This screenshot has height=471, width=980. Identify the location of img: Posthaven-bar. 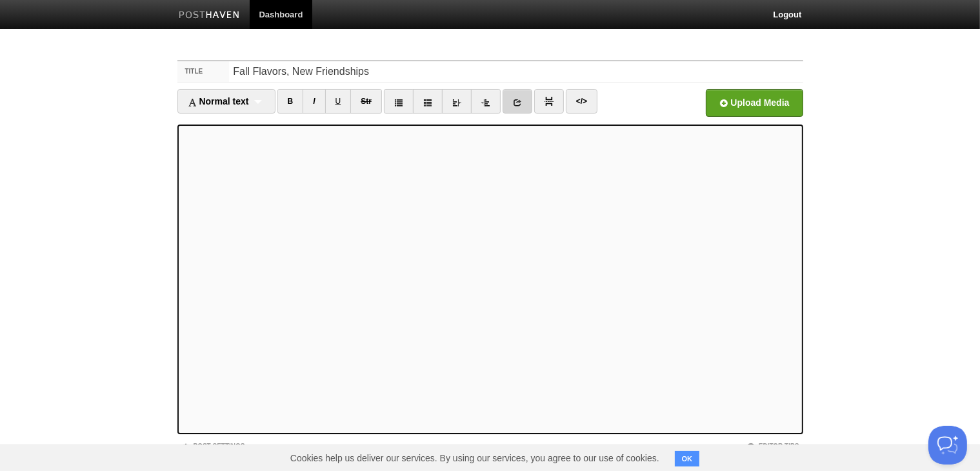
(209, 15).